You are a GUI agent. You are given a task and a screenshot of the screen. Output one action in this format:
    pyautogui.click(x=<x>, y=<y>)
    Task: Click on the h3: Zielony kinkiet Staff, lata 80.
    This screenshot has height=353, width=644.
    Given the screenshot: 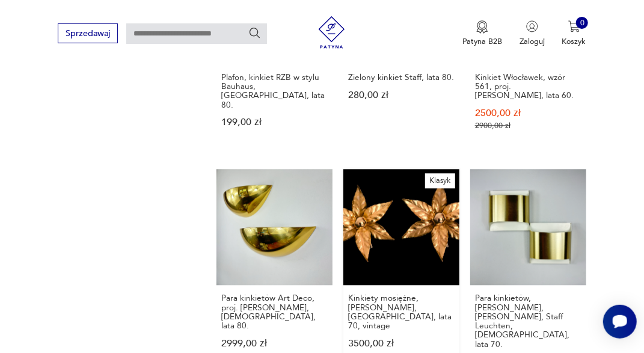 What is the action you would take?
    pyautogui.click(x=401, y=77)
    